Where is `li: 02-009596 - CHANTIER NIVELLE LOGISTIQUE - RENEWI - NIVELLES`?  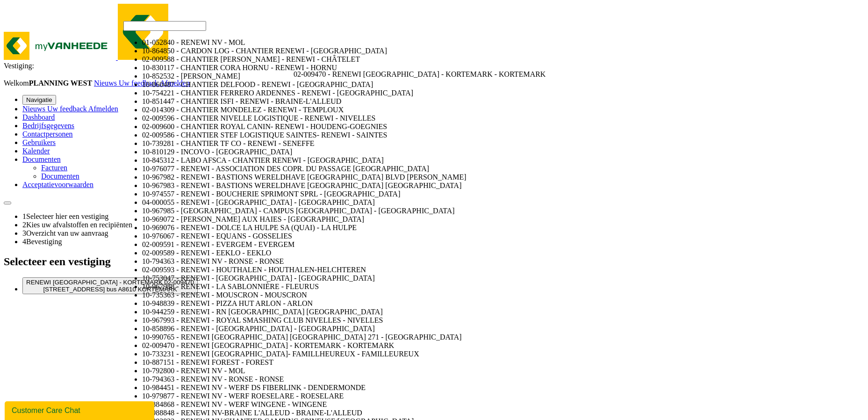
li: 02-009596 - CHANTIER NIVELLE LOGISTIQUE - RENEWI - NIVELLES is located at coordinates (304, 119).